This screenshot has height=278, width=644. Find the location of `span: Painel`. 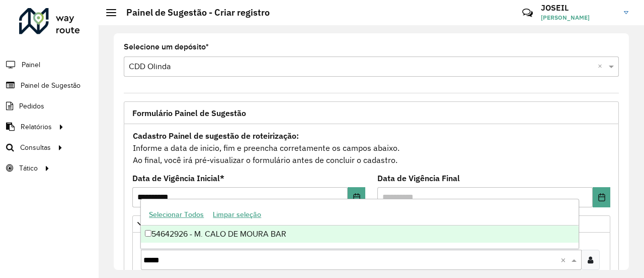

span: Painel is located at coordinates (31, 64).